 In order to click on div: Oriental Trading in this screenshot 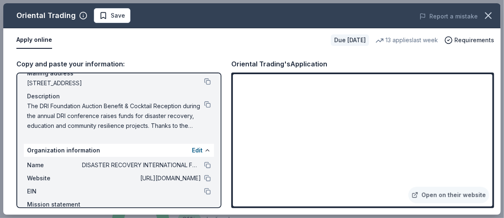, I will do `click(46, 16)`.